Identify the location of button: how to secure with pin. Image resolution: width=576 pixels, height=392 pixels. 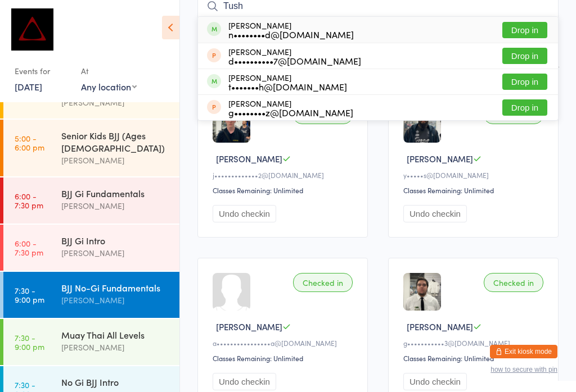
(523, 370).